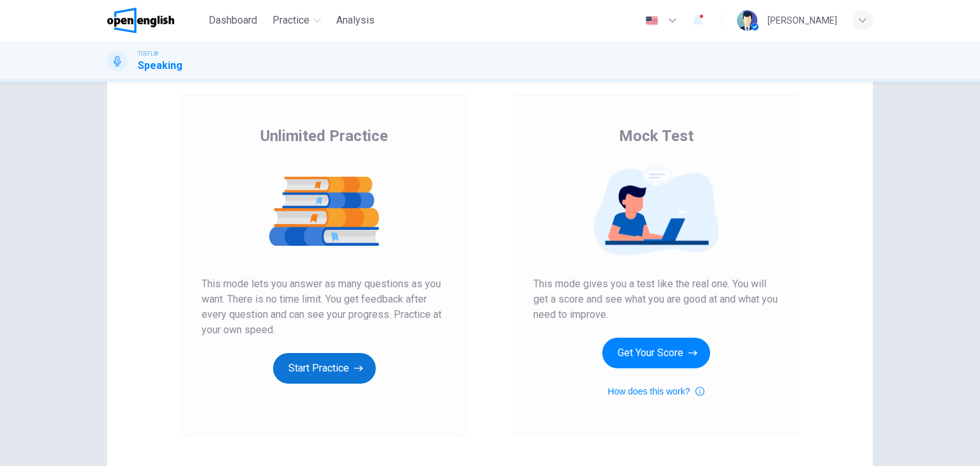 The height and width of the screenshot is (466, 980). Describe the element at coordinates (355, 20) in the screenshot. I see `a: Analysis` at that location.